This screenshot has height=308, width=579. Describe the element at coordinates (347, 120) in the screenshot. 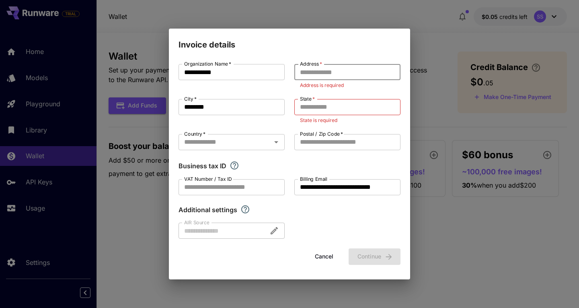

I see `p: State is required` at that location.